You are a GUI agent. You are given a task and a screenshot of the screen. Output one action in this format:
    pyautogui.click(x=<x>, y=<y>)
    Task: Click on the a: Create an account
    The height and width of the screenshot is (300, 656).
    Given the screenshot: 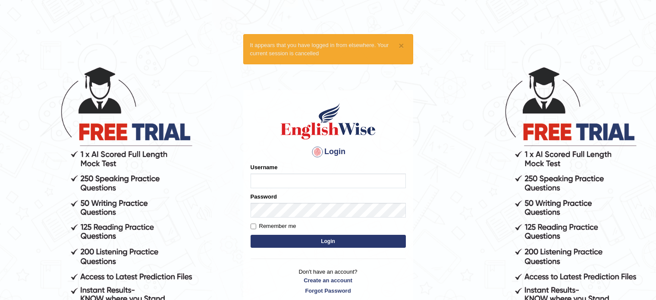 What is the action you would take?
    pyautogui.click(x=328, y=280)
    